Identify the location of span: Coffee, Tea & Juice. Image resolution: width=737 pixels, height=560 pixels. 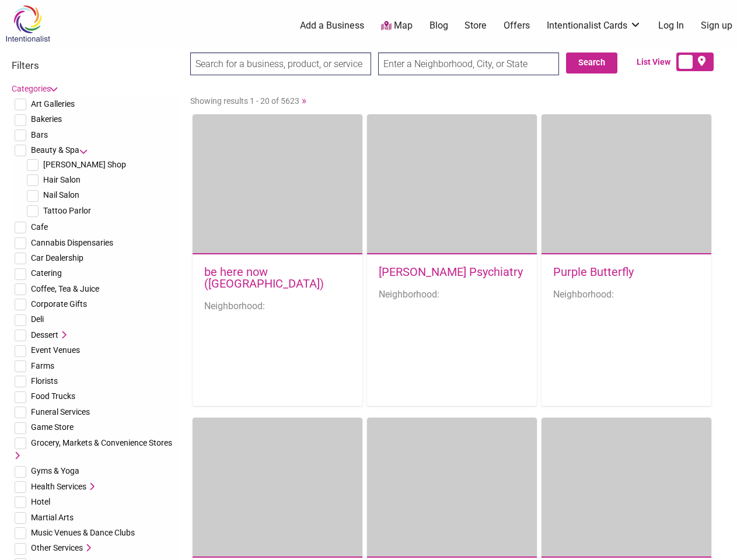
(65, 289).